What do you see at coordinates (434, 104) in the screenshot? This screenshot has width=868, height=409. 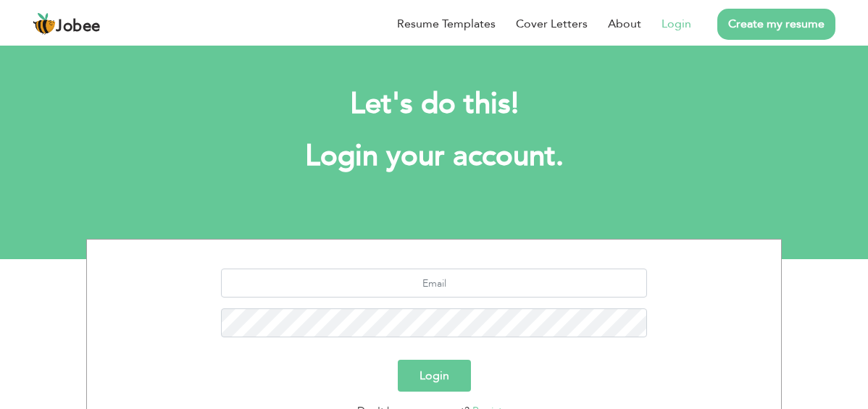 I see `h2: Let's do this!` at bounding box center [434, 104].